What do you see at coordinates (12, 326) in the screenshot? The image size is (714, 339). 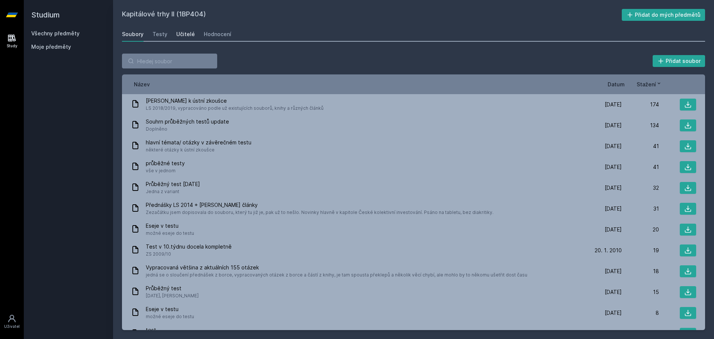 I see `div: Uživatel` at bounding box center [12, 326].